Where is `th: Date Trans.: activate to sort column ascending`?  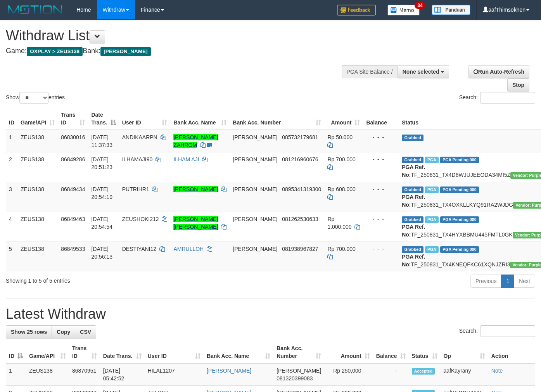
th: Date Trans.: activate to sort column ascending is located at coordinates (122, 352).